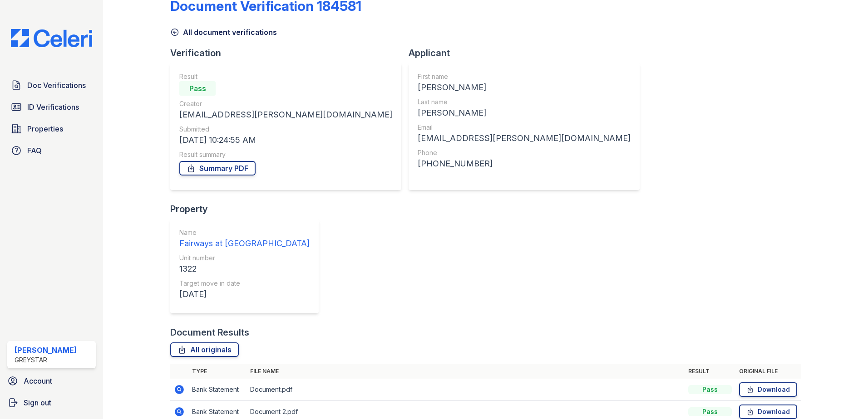 Image resolution: width=868 pixels, height=419 pixels. What do you see at coordinates (286, 129) in the screenshot?
I see `div: Submitted` at bounding box center [286, 129].